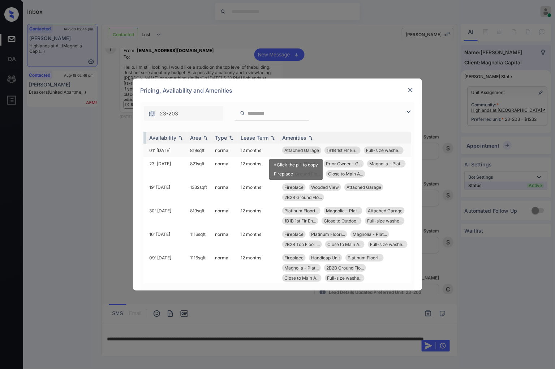 This screenshot has width=555, height=369. Describe the element at coordinates (342, 220) in the screenshot. I see `span: Close to Outdoo...` at that location.